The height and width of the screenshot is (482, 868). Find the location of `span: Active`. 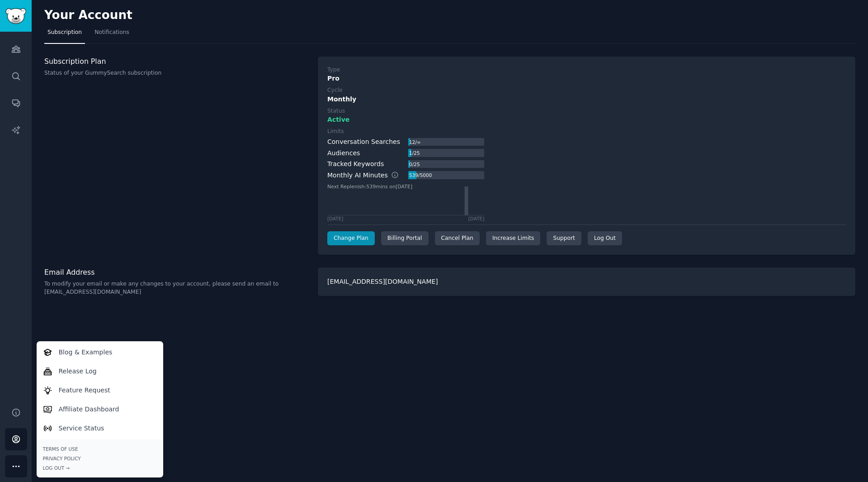

span: Active is located at coordinates (338, 120).